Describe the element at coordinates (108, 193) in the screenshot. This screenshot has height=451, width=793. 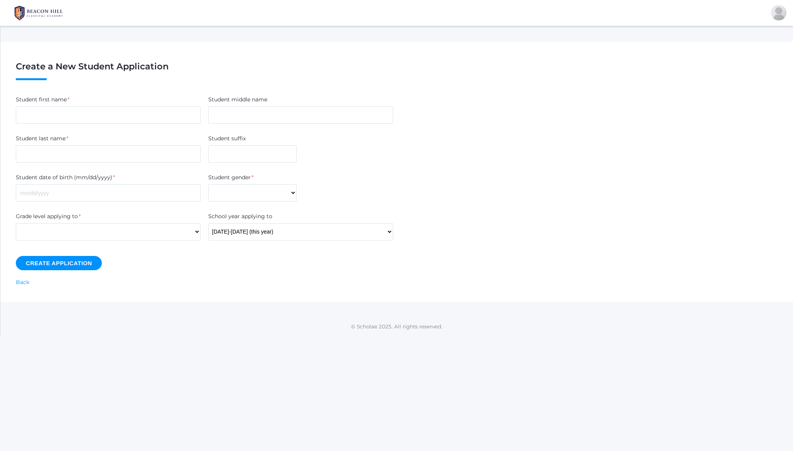
I see `input: mm/dd/yyyy` at that location.